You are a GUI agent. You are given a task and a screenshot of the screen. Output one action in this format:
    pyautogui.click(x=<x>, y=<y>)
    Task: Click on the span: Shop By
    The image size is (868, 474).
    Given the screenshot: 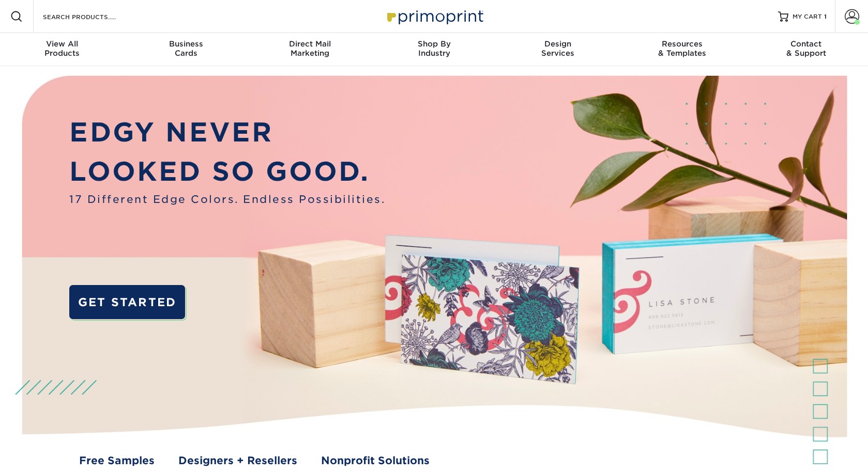 What is the action you would take?
    pyautogui.click(x=434, y=44)
    